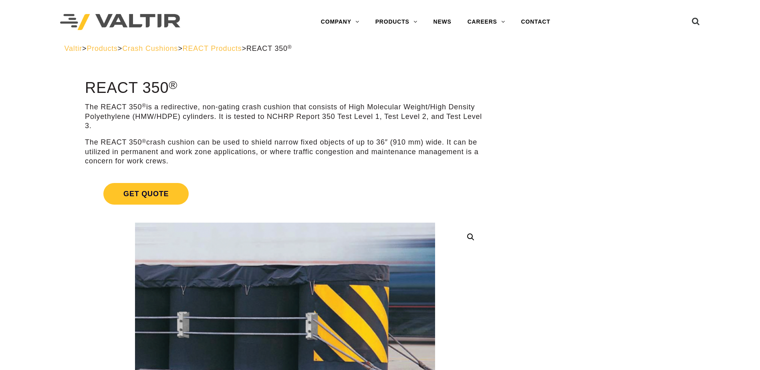 This screenshot has height=370, width=760. I want to click on a: PRODUCTS, so click(396, 22).